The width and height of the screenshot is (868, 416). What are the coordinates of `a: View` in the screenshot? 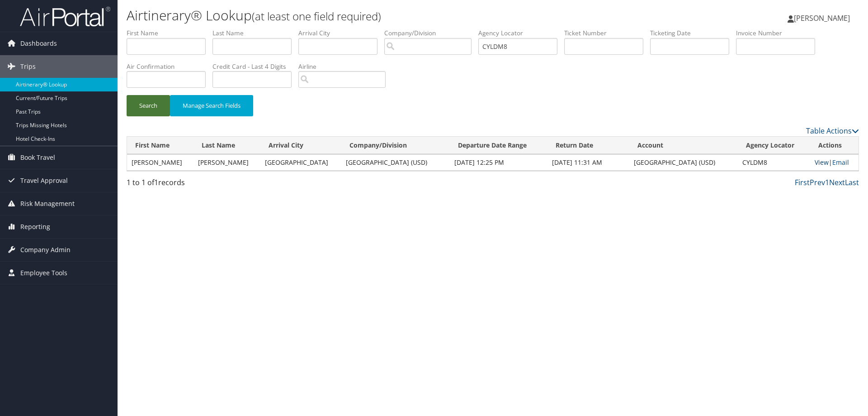 It's located at (821, 162).